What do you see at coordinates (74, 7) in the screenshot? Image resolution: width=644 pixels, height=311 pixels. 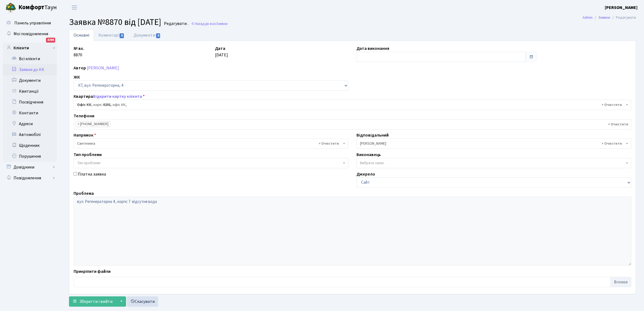 I see `button: Переключити навігацію` at bounding box center [74, 7].